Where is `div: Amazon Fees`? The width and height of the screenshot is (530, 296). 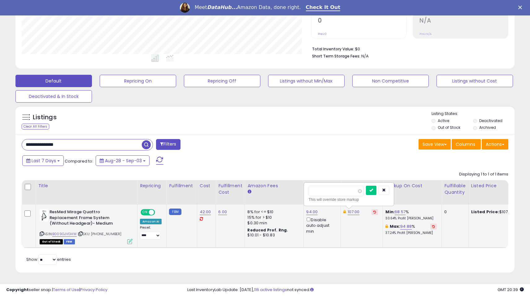
div: Amazon Fees is located at coordinates (274, 186).